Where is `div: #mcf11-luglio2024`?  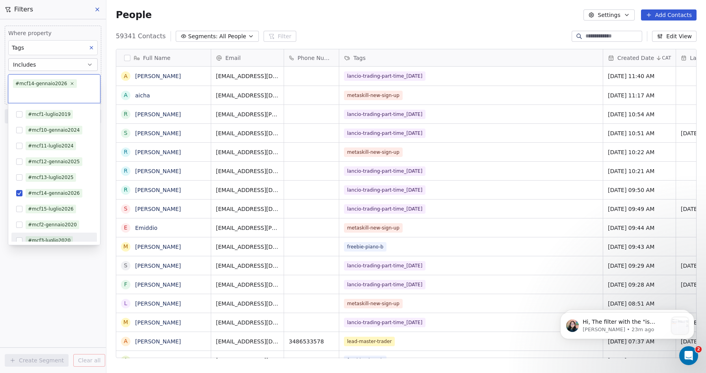
div: #mcf11-luglio2024 is located at coordinates (51, 146).